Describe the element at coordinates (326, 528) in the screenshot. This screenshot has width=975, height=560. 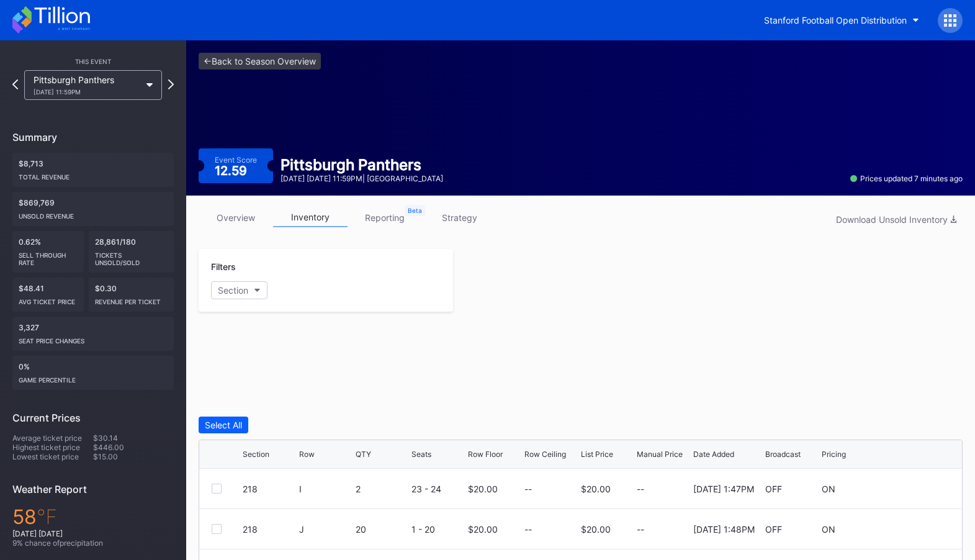
I see `div: J` at that location.